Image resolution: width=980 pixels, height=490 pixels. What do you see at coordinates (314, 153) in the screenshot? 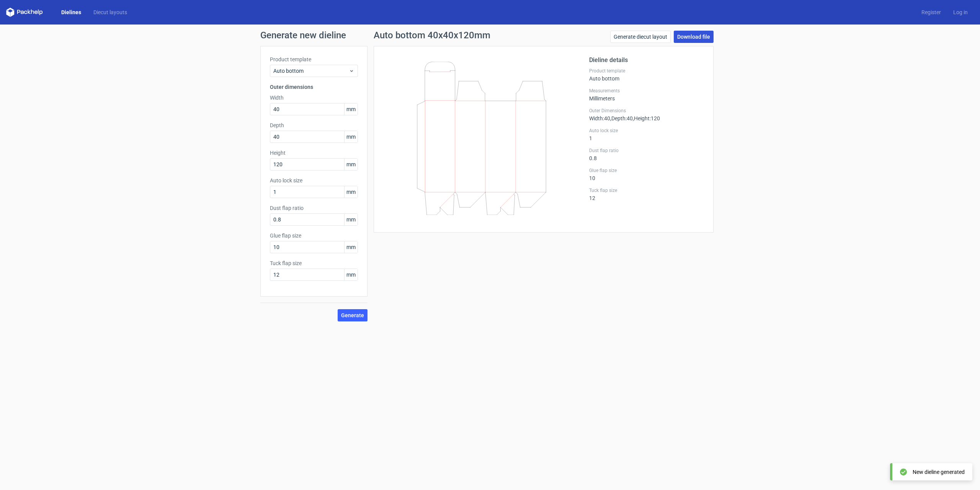
I see `label: Height` at bounding box center [314, 153].